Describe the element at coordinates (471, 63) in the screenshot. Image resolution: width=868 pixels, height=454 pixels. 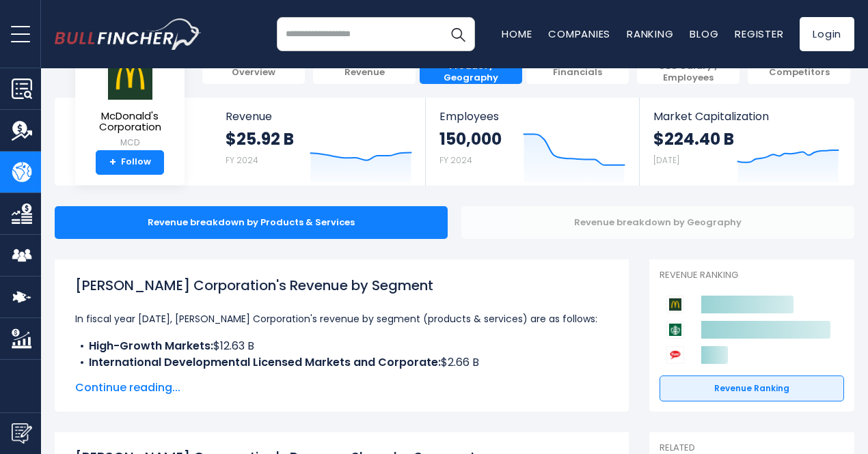
I see `a: Product / Geography` at that location.